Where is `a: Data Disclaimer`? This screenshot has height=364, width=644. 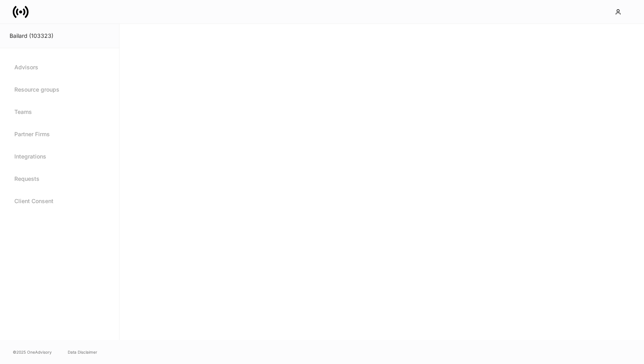 a: Data Disclaimer is located at coordinates (83, 352).